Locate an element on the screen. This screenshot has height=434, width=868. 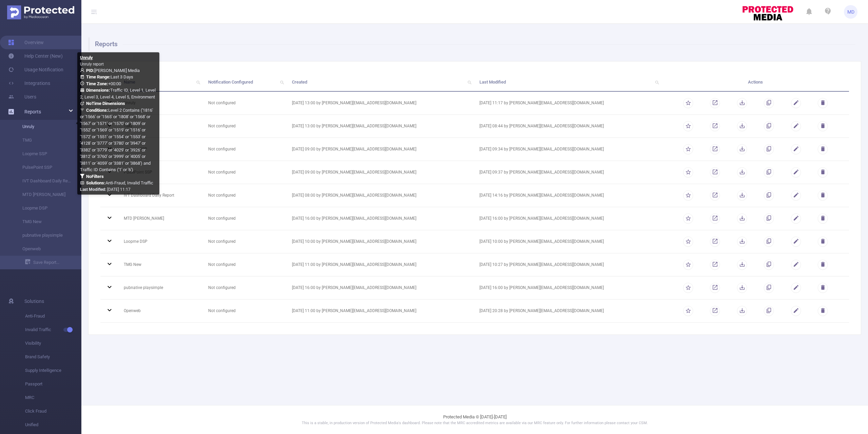
span: Unified is located at coordinates (53, 424).